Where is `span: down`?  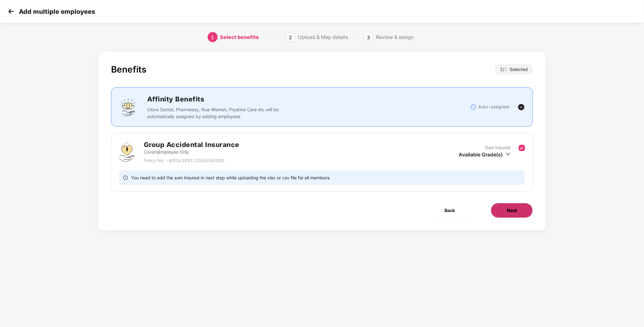
span: down is located at coordinates (508, 154).